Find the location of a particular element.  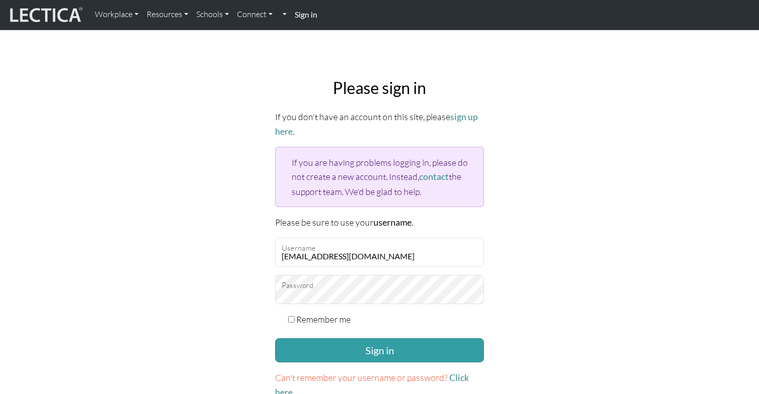

a: Connect is located at coordinates (255, 15).